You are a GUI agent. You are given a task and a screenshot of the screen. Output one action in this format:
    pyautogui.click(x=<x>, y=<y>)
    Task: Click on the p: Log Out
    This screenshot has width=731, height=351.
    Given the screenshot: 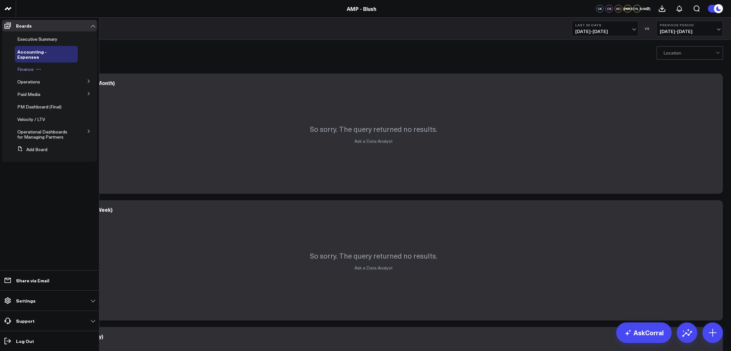 What is the action you would take?
    pyautogui.click(x=25, y=341)
    